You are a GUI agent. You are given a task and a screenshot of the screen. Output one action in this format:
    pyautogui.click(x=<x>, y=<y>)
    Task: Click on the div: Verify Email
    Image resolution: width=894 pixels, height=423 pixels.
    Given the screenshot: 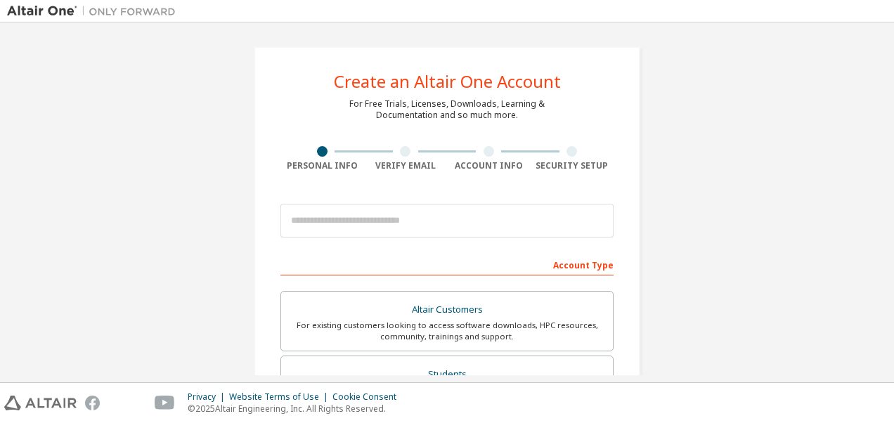 What is the action you would take?
    pyautogui.click(x=406, y=166)
    